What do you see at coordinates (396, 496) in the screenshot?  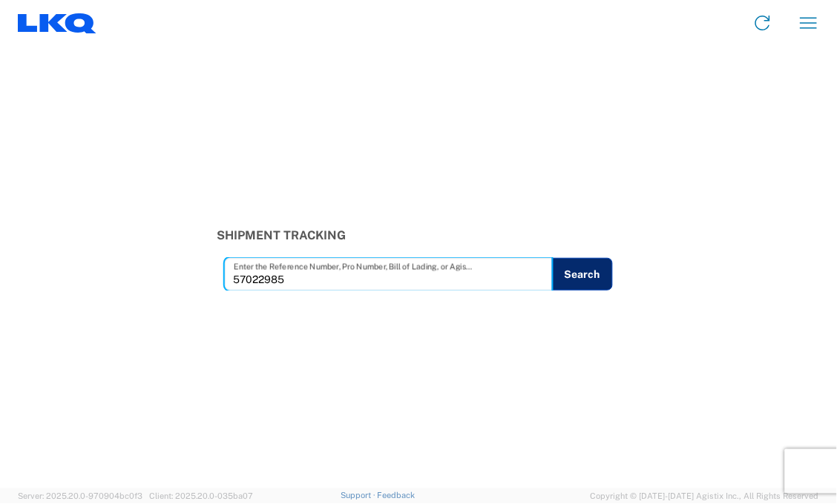 I see `a: Feedback` at bounding box center [396, 496].